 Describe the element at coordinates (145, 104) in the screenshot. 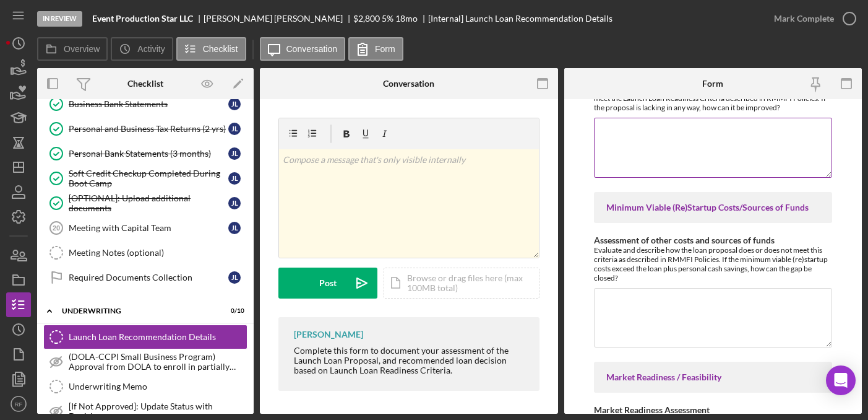

I see `a: Business Bank StatementsJL` at that location.